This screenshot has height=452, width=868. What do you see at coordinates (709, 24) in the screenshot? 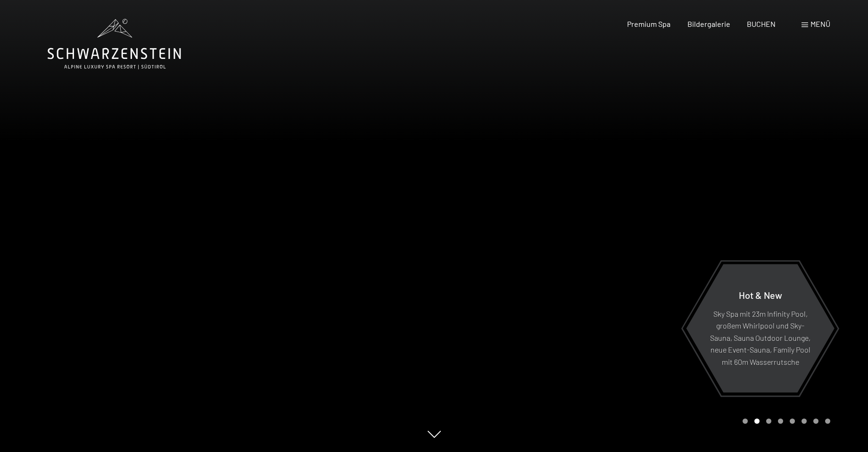
I see `span: Bildergalerie` at bounding box center [709, 24].